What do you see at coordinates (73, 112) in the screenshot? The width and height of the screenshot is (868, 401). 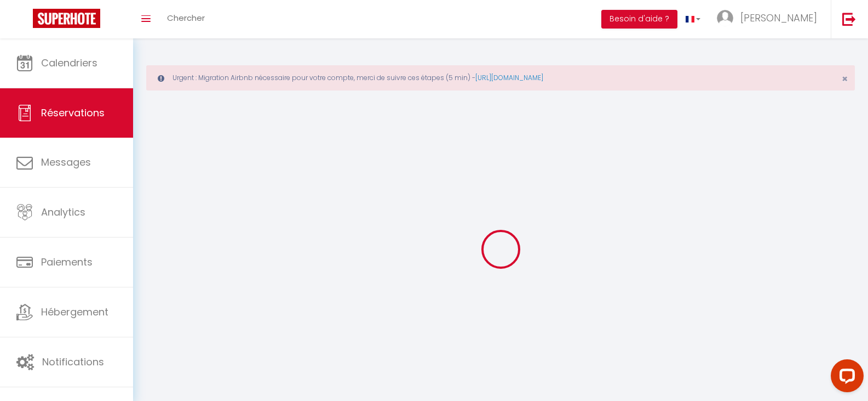 I see `span: Réservations` at bounding box center [73, 112].